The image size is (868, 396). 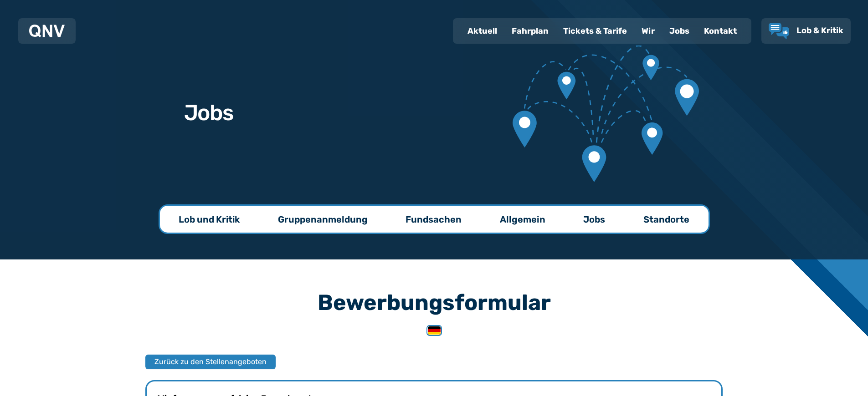 I want to click on a: Gruppenanmeldung, so click(x=322, y=219).